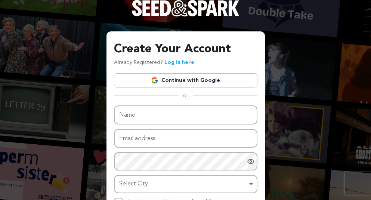 This screenshot has width=371, height=200. I want to click on input: Name, so click(186, 115).